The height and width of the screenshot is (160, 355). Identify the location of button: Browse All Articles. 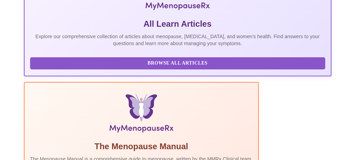
(178, 63).